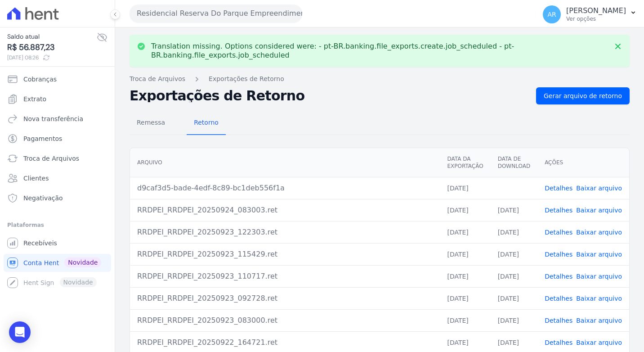 The image size is (644, 352). I want to click on span: Pagamentos, so click(43, 138).